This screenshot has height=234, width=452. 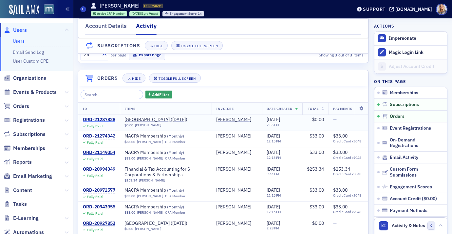 What do you see at coordinates (99, 120) in the screenshot?
I see `div: ORD-21287828` at bounding box center [99, 120].